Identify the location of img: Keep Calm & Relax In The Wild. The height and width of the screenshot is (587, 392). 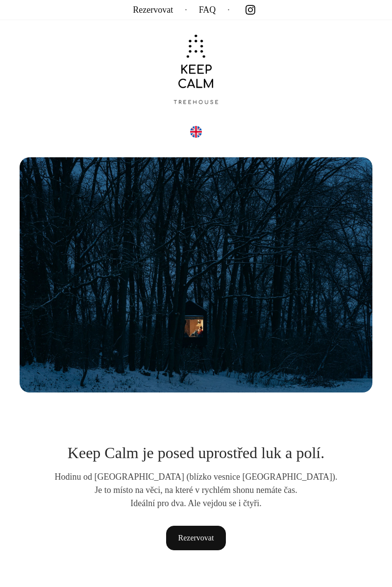
(196, 69).